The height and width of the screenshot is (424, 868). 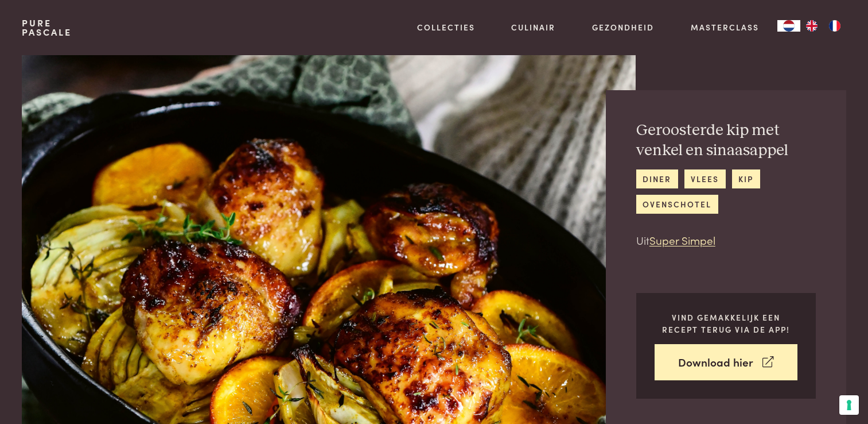 What do you see at coordinates (328, 240) in the screenshot?
I see `img: Geroosterde kip met venkel en sinaasappel` at bounding box center [328, 240].